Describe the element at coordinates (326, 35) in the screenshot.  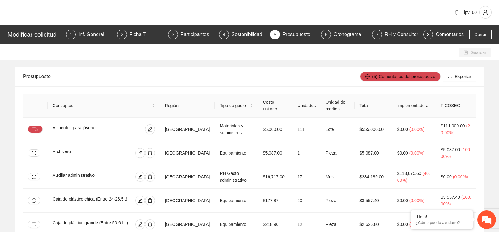
I see `span: 6` at that location.